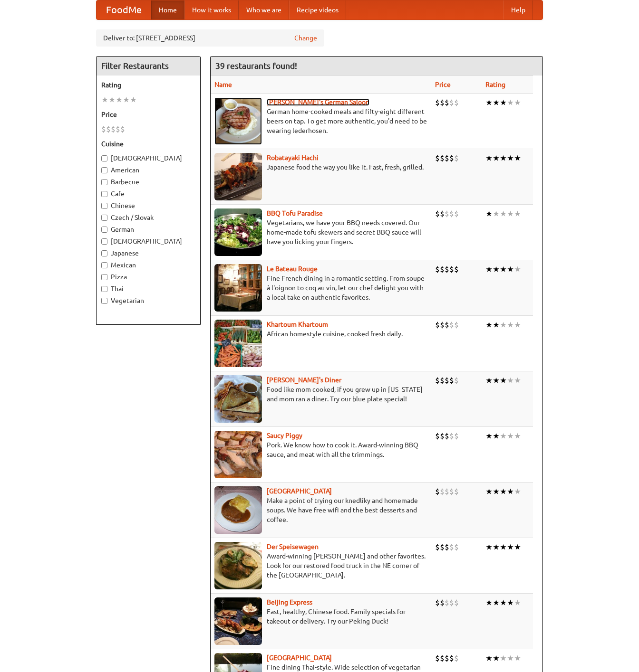 Image resolution: width=639 pixels, height=672 pixels. I want to click on img: speisewagen.jpg, so click(238, 566).